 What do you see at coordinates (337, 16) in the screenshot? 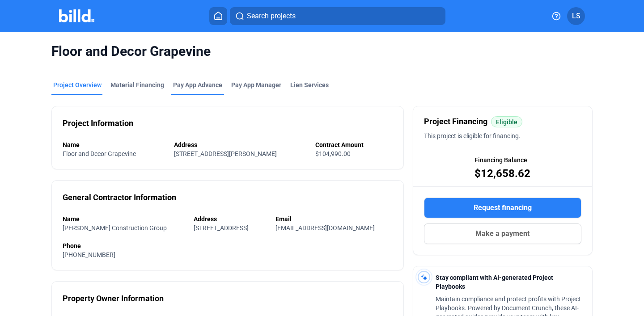
I see `button: Search projects` at bounding box center [337, 16].